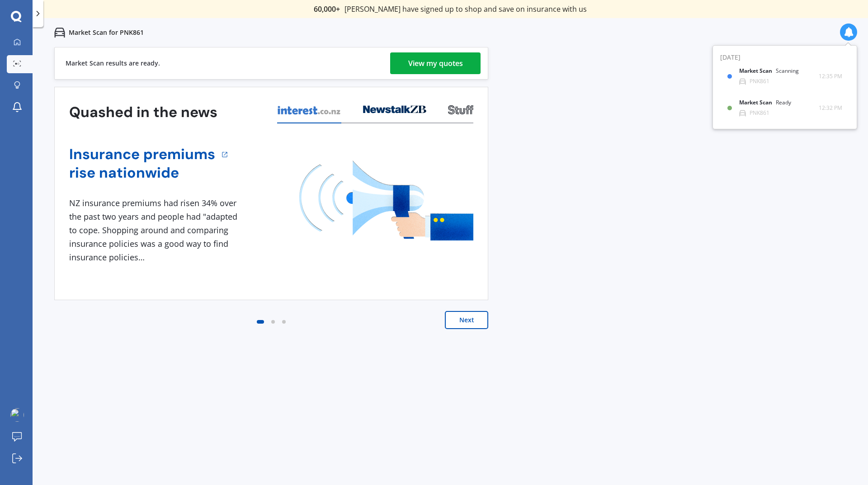 The height and width of the screenshot is (485, 868). Describe the element at coordinates (783, 103) in the screenshot. I see `div: Ready` at that location.